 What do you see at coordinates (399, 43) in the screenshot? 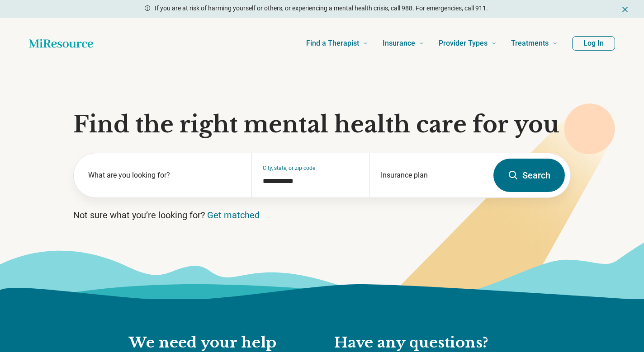
I see `span: Insurance` at bounding box center [399, 43].